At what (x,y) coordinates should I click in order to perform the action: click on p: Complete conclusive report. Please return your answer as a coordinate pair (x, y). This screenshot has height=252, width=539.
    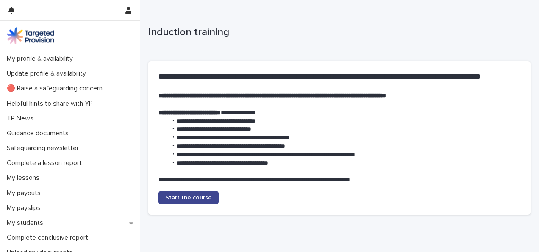
    Looking at the image, I should click on (49, 237).